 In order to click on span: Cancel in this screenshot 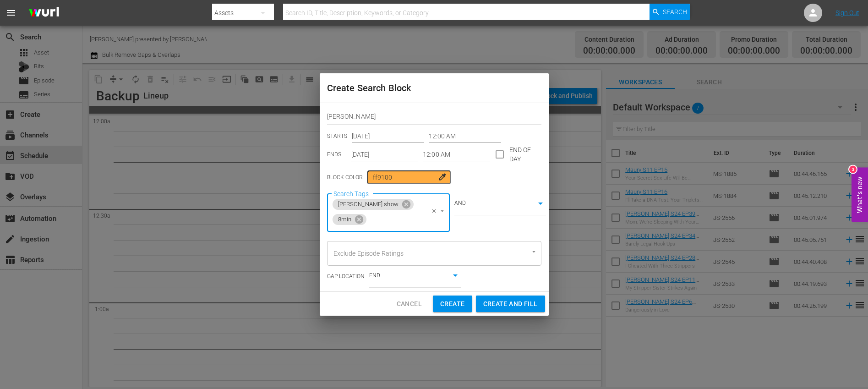, I will do `click(410, 304)`.